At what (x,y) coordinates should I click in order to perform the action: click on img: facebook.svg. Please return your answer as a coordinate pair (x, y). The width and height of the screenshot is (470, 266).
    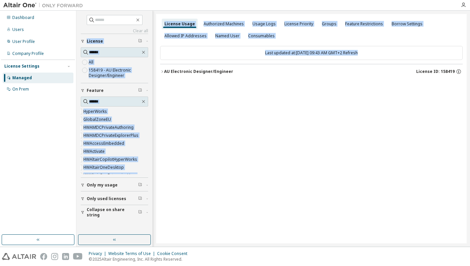
    Looking at the image, I should click on (44, 256).